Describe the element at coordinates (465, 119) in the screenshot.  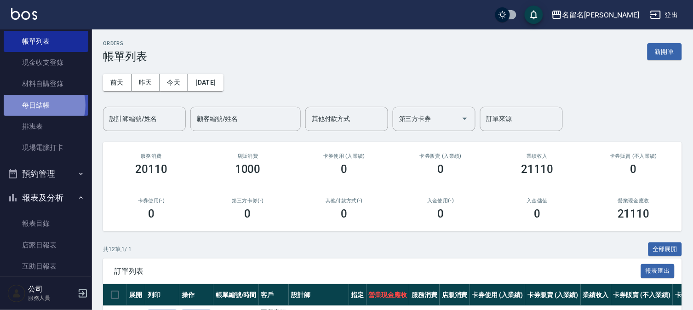
I see `button: Open` at that location.